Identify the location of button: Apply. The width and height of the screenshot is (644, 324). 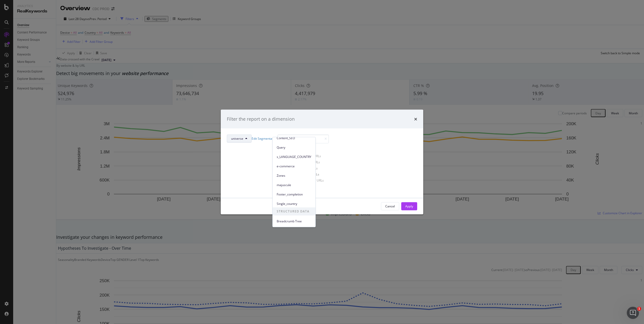
(409, 206).